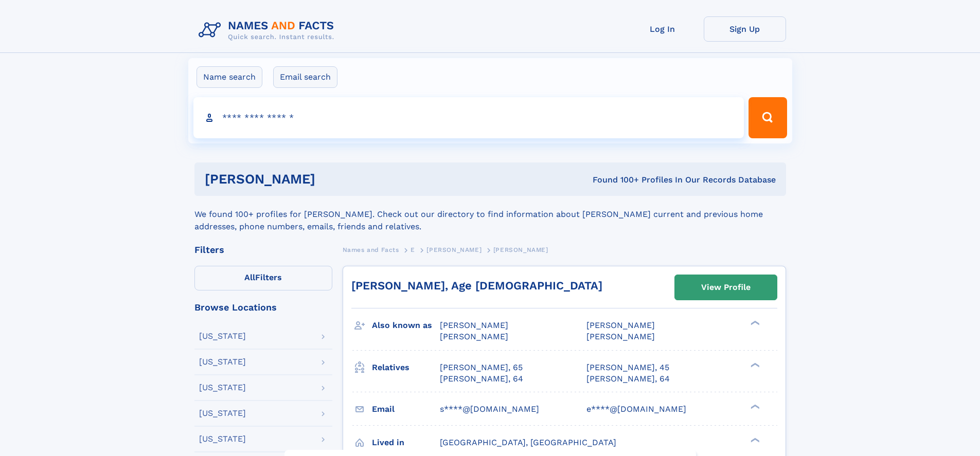 Image resolution: width=980 pixels, height=456 pixels. Describe the element at coordinates (413, 250) in the screenshot. I see `span: E` at that location.